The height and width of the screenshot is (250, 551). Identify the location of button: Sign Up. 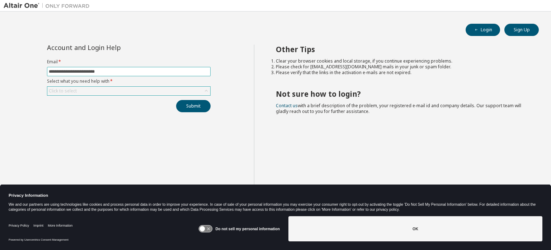
(522, 30).